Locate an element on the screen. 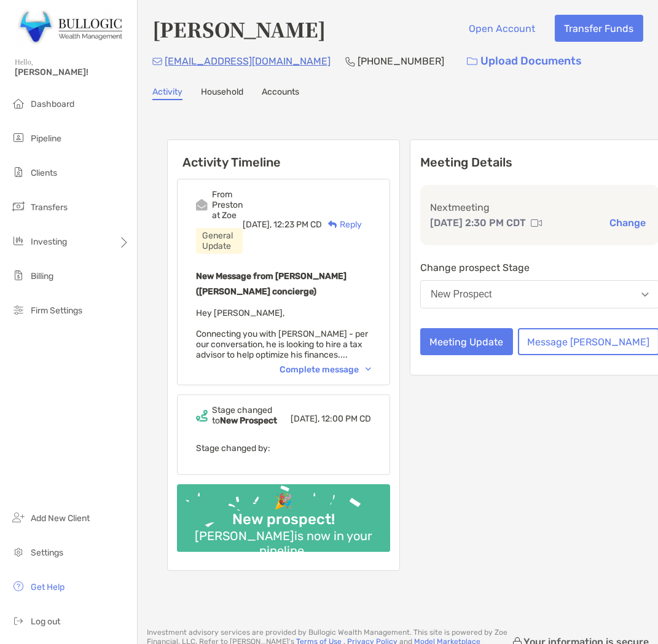 The image size is (658, 644). img: Reply icon is located at coordinates (332, 224).